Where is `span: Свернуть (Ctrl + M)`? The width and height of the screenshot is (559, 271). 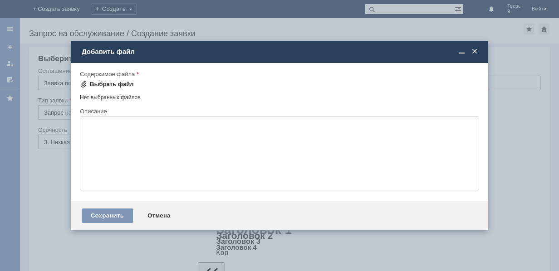
span: Свернуть (Ctrl + M) is located at coordinates (462, 52).